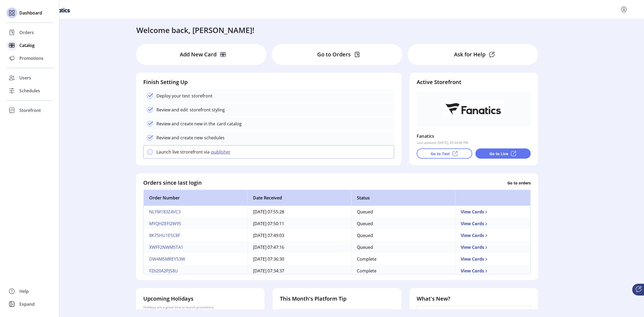 This screenshot has width=644, height=317. I want to click on h4: Finish Setting Up, so click(269, 82).